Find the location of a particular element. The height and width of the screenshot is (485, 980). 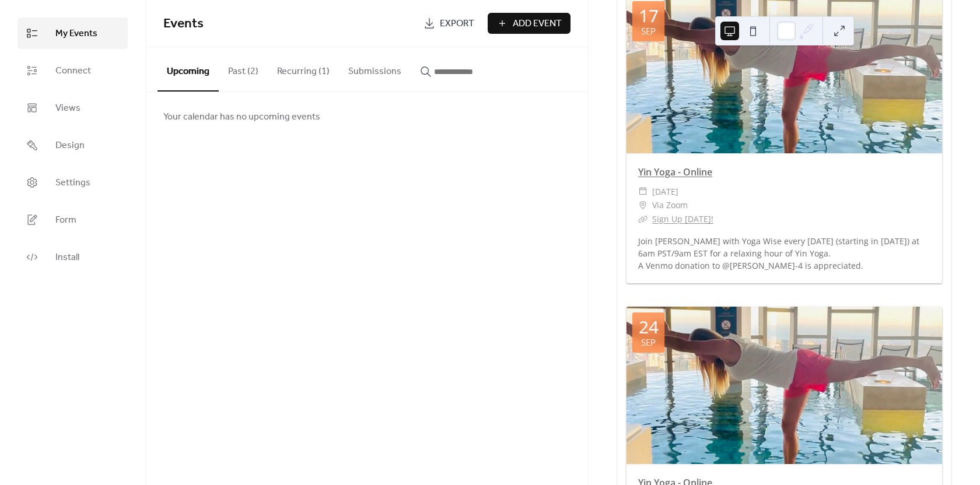

span: Design is located at coordinates (70, 146).